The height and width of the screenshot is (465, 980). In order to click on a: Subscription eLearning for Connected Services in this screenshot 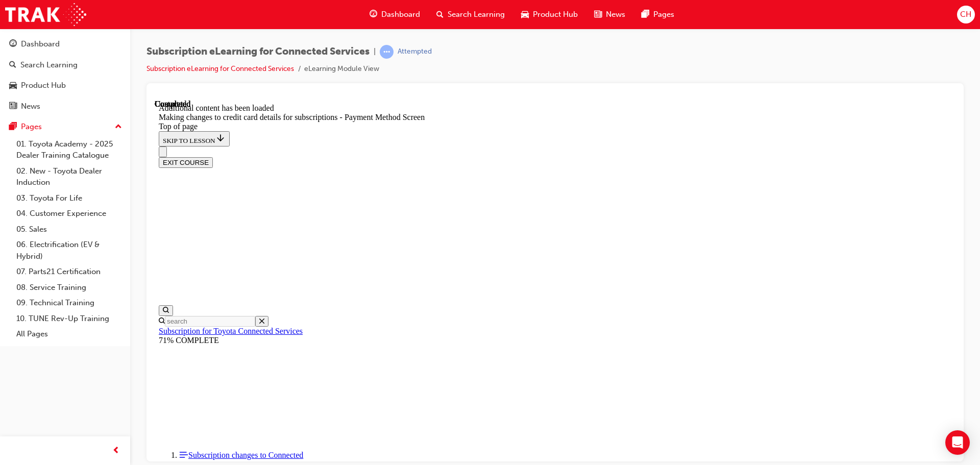, I will do `click(220, 69)`.